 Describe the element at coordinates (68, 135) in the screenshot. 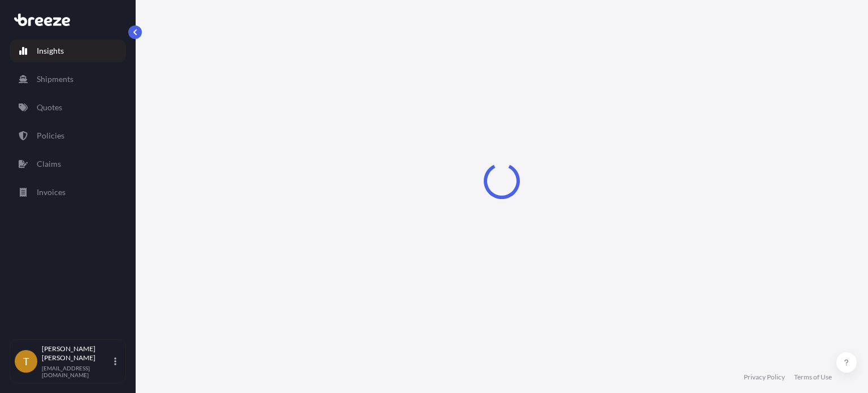

I see `a: Policies` at that location.